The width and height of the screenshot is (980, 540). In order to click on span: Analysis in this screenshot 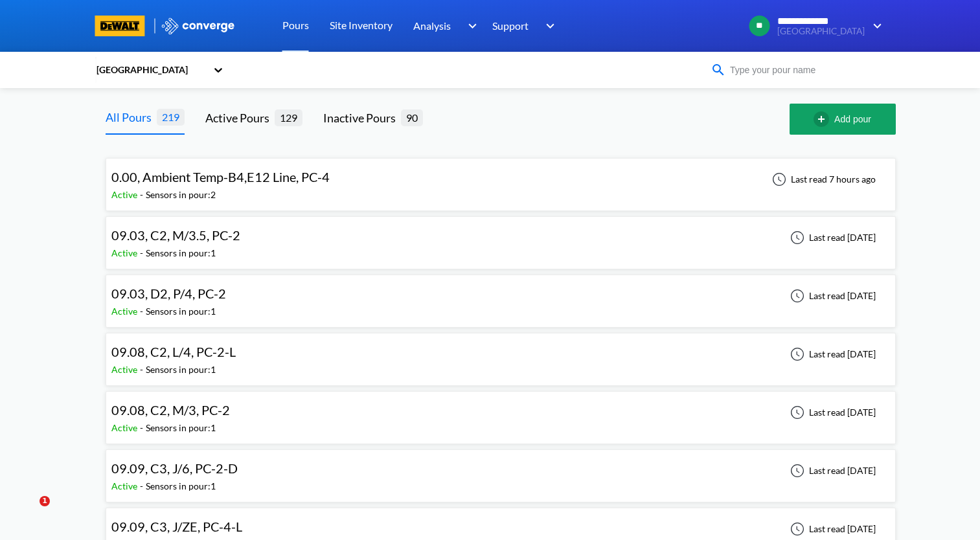, I will do `click(432, 25)`.